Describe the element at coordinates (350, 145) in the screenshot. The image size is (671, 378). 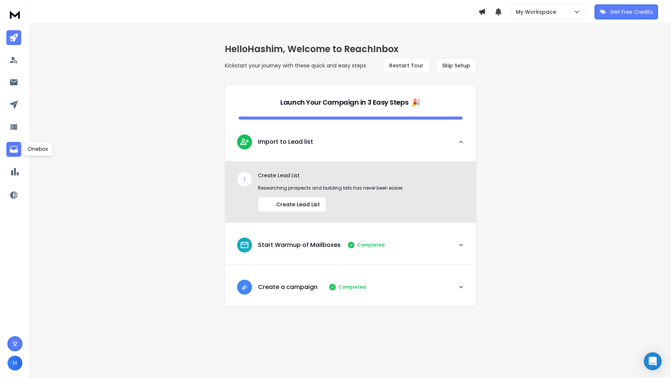
I see `button: leadImport to Lead list` at that location.